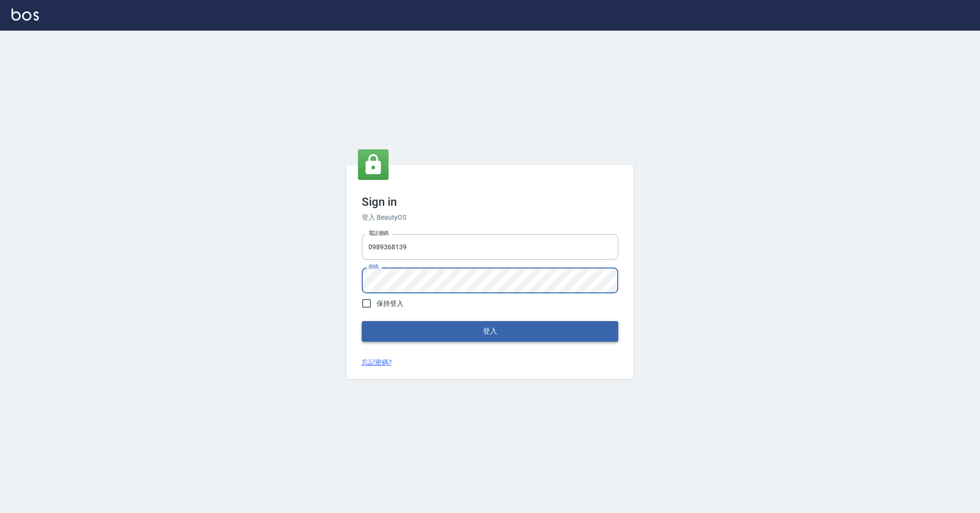 The image size is (980, 513). Describe the element at coordinates (374, 266) in the screenshot. I see `label: 密碼` at that location.